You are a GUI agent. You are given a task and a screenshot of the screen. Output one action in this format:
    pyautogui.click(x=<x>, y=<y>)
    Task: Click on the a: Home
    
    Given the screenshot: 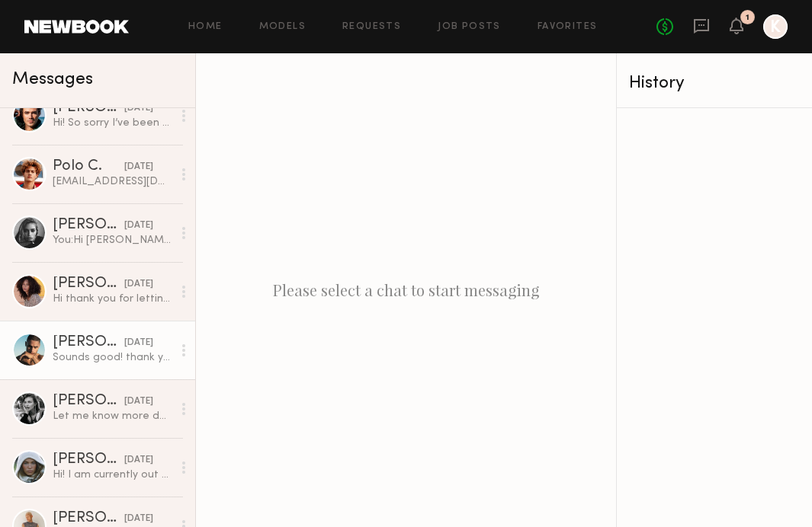 What is the action you would take?
    pyautogui.click(x=206, y=26)
    